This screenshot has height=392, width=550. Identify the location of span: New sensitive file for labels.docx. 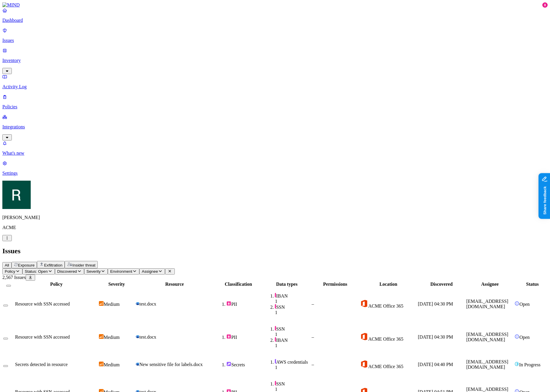
(171, 364).